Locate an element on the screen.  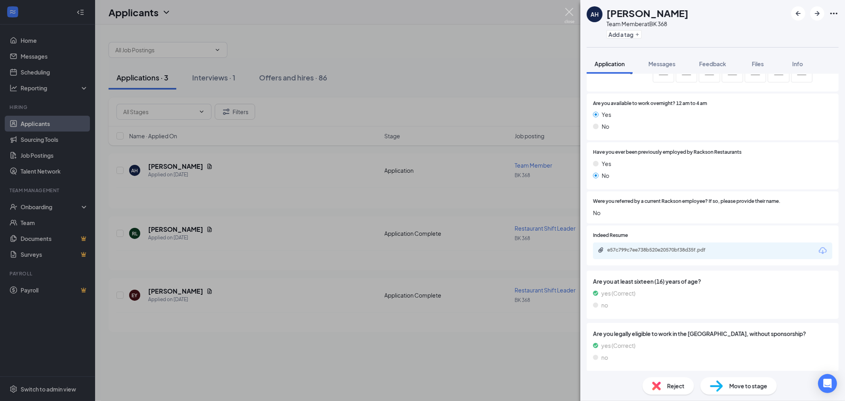
svg: Plus is located at coordinates (637, 34).